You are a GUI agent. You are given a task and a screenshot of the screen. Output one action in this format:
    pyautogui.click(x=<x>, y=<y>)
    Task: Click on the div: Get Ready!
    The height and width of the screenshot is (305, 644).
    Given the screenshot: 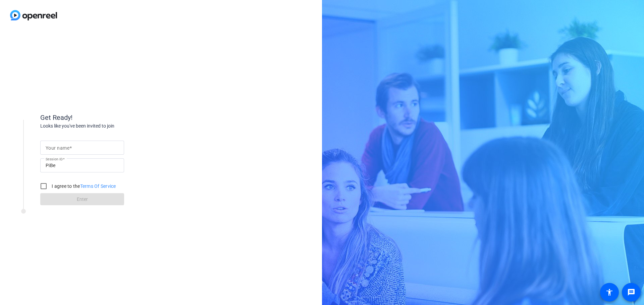 What is the action you would take?
    pyautogui.click(x=107, y=118)
    